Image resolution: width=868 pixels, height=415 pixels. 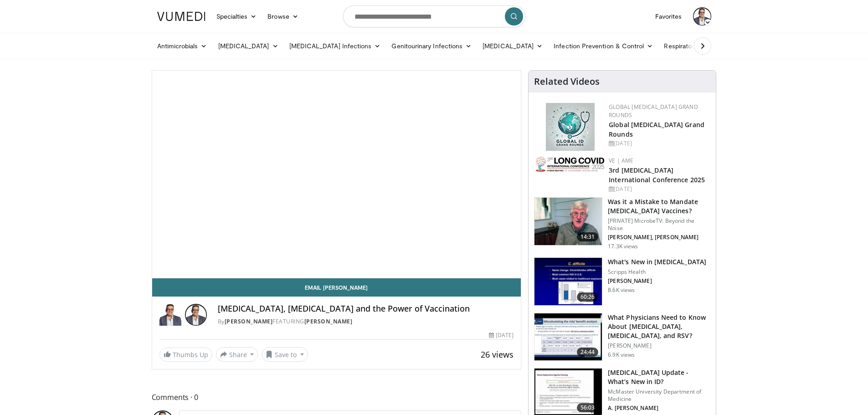 What do you see at coordinates (337, 174) in the screenshot?
I see `video-js: Video Player` at bounding box center [337, 174].